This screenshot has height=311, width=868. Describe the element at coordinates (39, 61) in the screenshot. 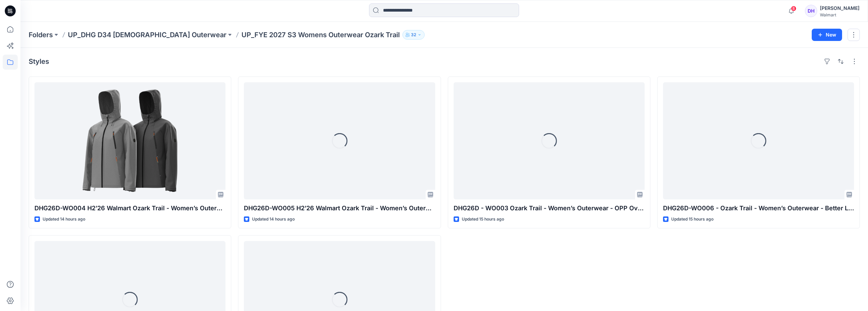

I see `h4: Styles` at that location.